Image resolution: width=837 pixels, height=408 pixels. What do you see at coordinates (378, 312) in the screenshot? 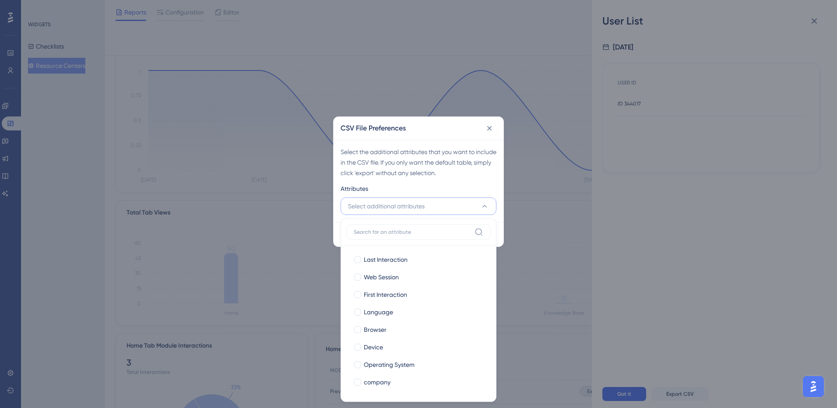
I see `span: Language` at bounding box center [378, 312].